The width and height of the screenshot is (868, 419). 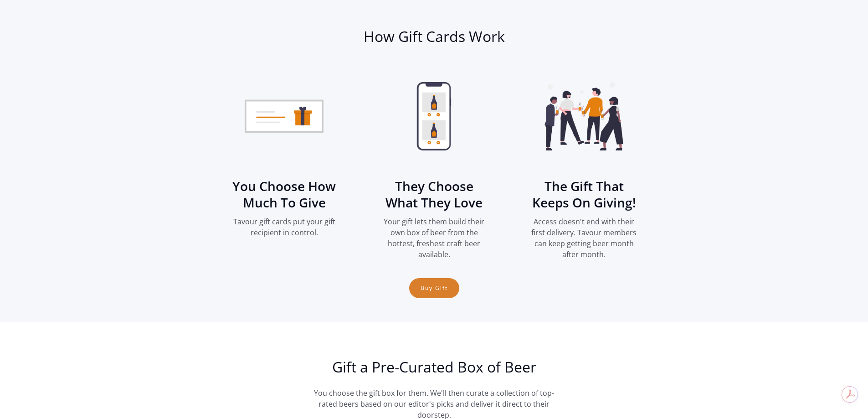 I want to click on h3: The Gift That Keeps On Giving!, so click(x=584, y=194).